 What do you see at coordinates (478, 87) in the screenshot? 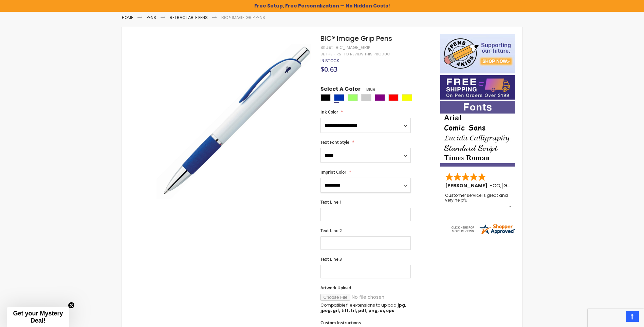
I see `img: Free shipping on orders over $199` at bounding box center [478, 87].